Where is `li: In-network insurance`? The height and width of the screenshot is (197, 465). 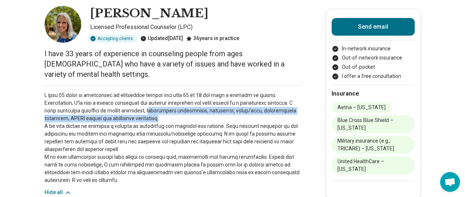 li: In-network insurance is located at coordinates (373, 48).